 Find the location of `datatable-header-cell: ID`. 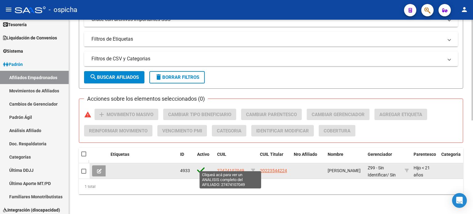

datatable-header-cell: ID is located at coordinates (186, 158).